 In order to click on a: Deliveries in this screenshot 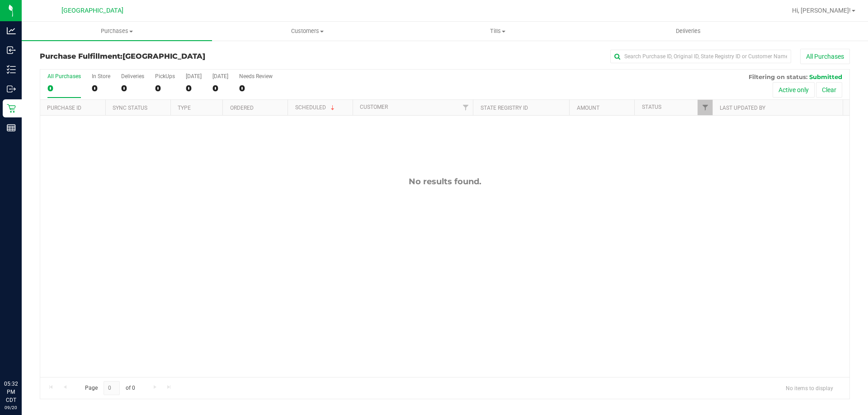, I will do `click(688, 31)`.